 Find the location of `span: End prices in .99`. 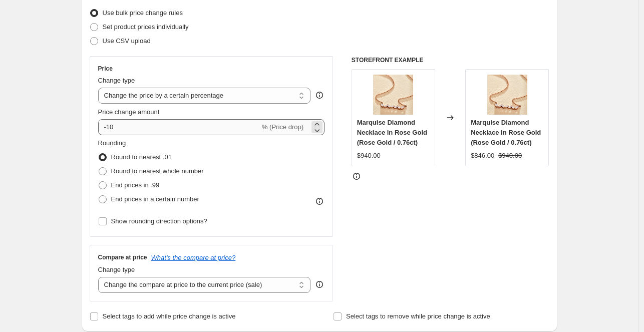

span: End prices in .99 is located at coordinates (135, 185).